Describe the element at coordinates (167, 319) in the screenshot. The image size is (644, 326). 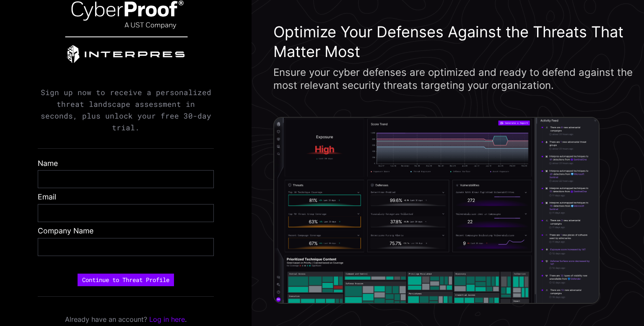
I see `a: Log in here` at that location.